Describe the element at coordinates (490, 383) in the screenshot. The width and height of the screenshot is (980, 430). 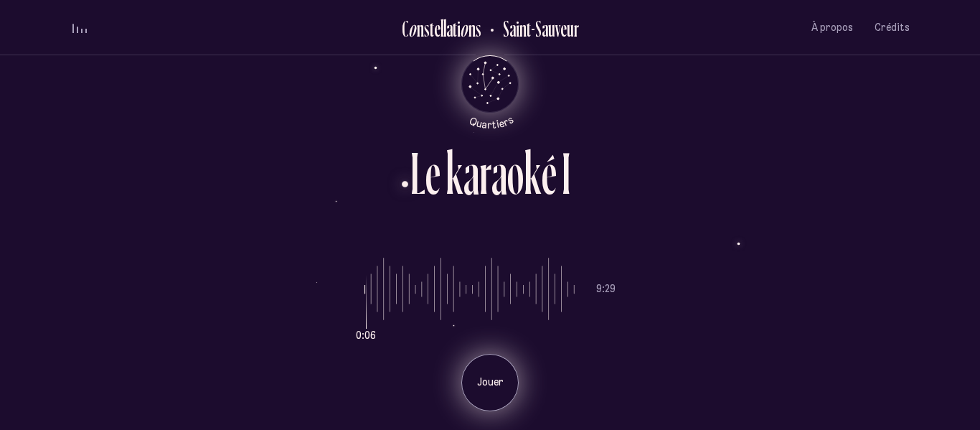
I see `button: Jouer` at that location.